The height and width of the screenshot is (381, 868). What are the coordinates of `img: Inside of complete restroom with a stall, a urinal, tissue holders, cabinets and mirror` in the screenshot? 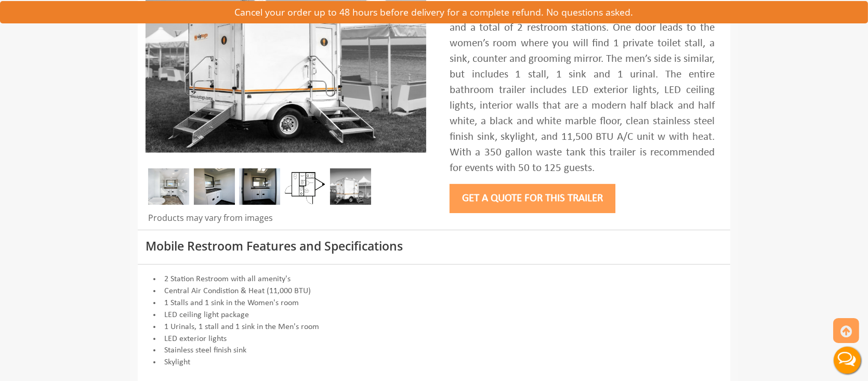 It's located at (169, 187).